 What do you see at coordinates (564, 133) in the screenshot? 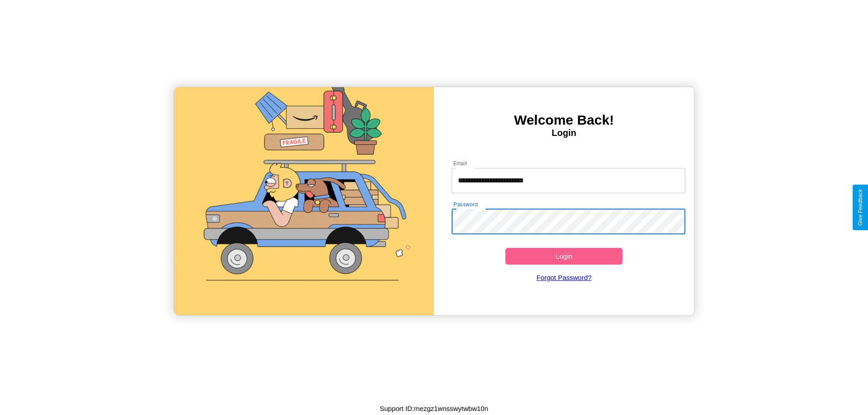
I see `h4: Login` at bounding box center [564, 133].